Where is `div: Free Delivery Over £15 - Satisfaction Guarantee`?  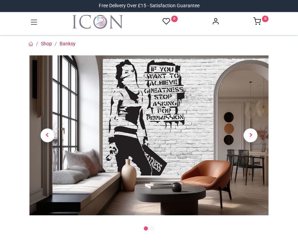 div: Free Delivery Over £15 - Satisfaction Guarantee is located at coordinates (149, 6).